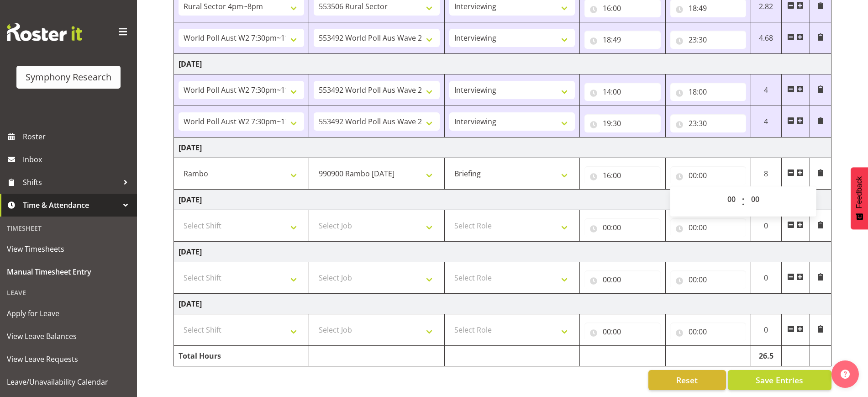 This screenshot has width=868, height=397. What do you see at coordinates (78, 160) in the screenshot?
I see `span: Inbox` at bounding box center [78, 160].